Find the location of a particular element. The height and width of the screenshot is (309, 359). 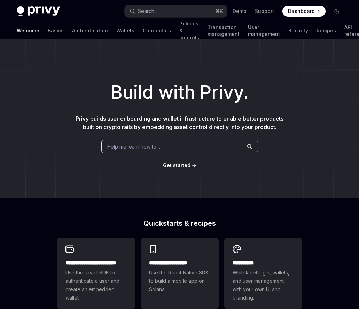

a: Basics is located at coordinates (56, 31).